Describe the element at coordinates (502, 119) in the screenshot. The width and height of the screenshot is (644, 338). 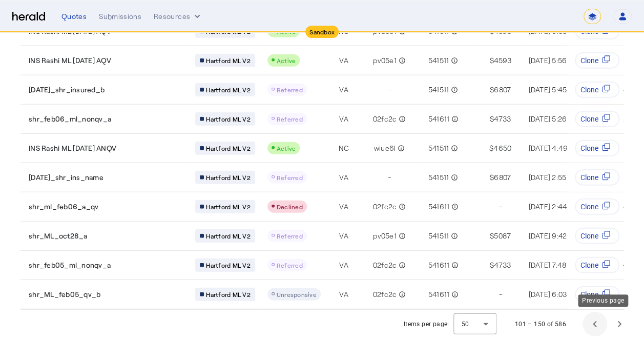
I see `span: 4733` at that location.